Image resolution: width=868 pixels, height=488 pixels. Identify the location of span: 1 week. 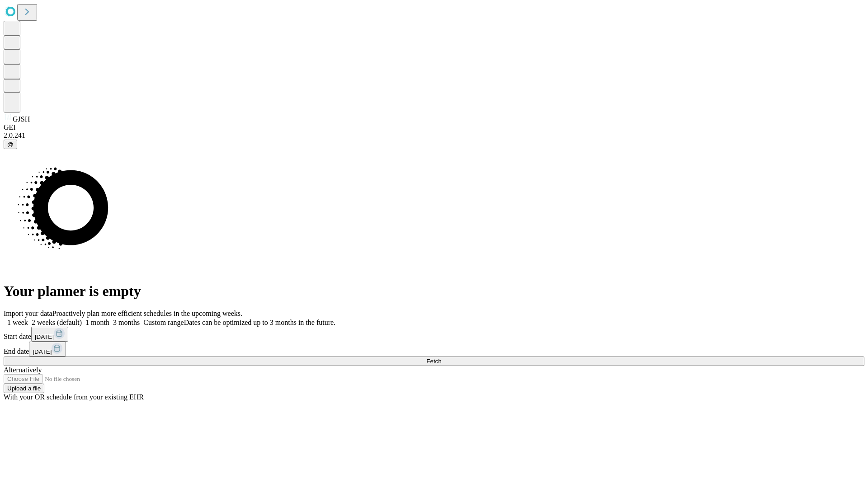
(18, 322).